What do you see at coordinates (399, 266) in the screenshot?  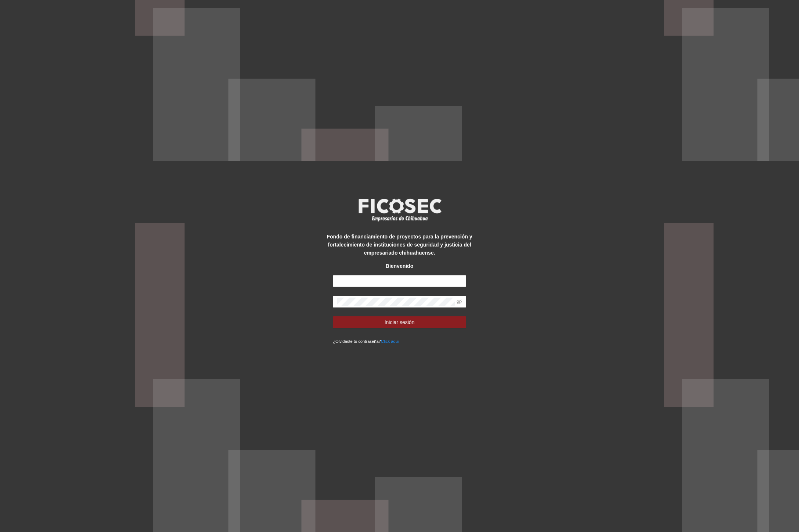 I see `strong: Bienvenido` at bounding box center [399, 266].